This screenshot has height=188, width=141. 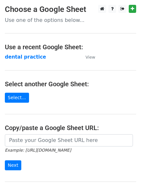 I want to click on h4: Select another Google Sheet:, so click(x=70, y=84).